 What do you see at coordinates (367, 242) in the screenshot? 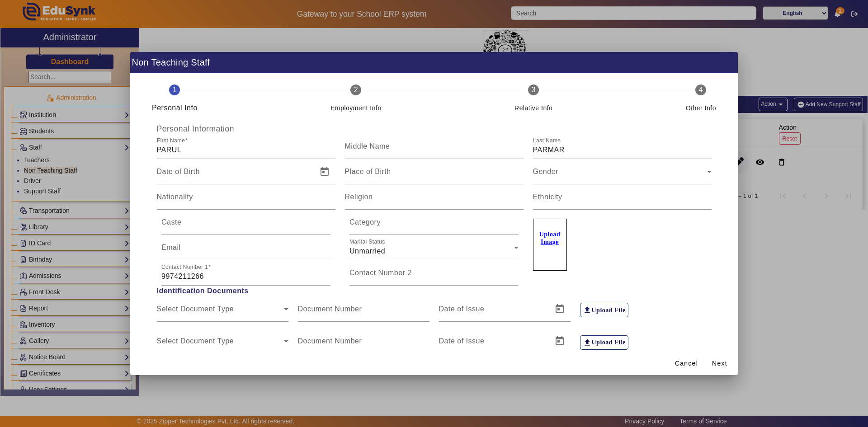
I see `mat-label: Marital Status` at bounding box center [367, 242].